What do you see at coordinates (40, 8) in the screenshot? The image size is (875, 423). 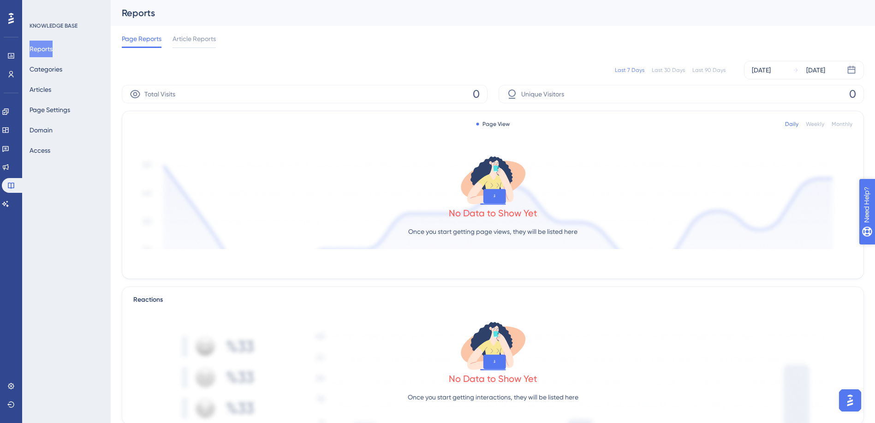 I see `span: Need Help?` at bounding box center [40, 8].